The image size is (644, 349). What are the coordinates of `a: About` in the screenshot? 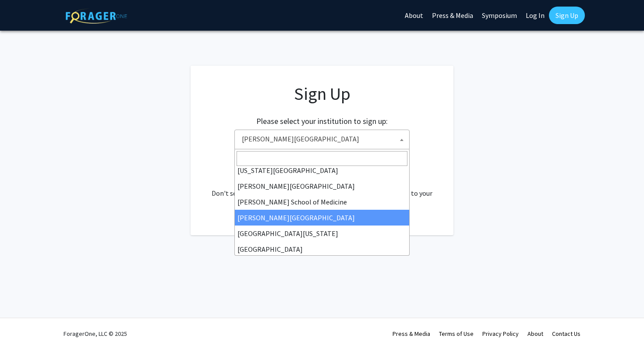 It's located at (535, 334).